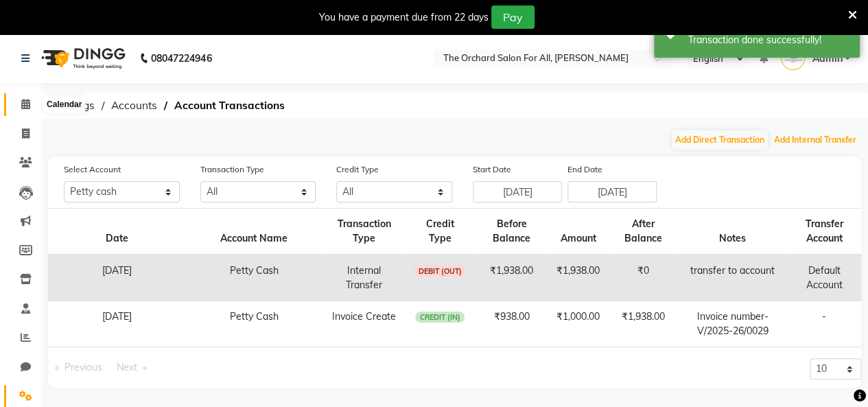 This screenshot has width=868, height=407. What do you see at coordinates (92, 170) in the screenshot?
I see `label: Select Account` at bounding box center [92, 170].